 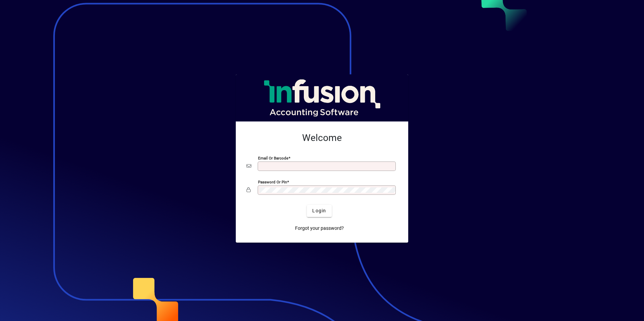 What do you see at coordinates (319, 211) in the screenshot?
I see `button: Login` at bounding box center [319, 211].